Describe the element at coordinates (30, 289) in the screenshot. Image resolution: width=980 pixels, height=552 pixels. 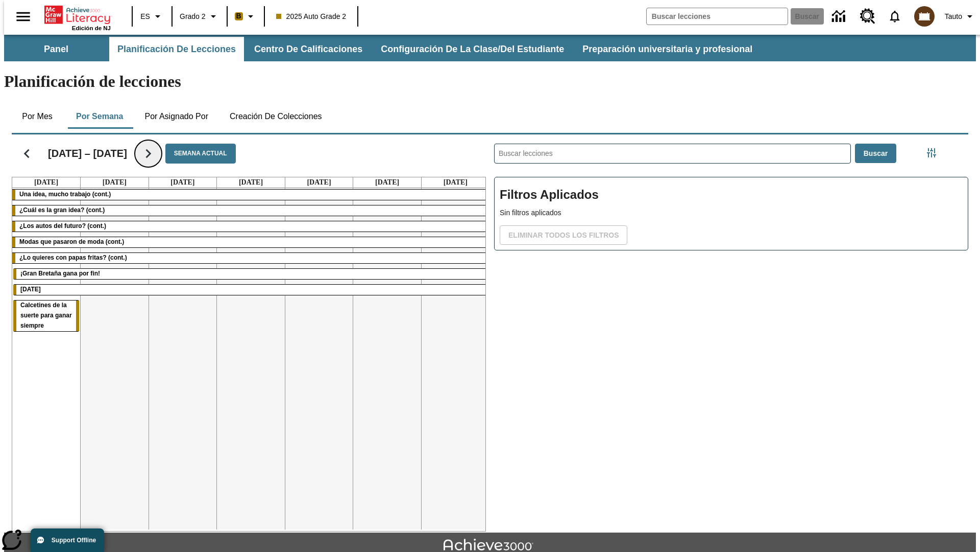
I see `span: Día del Trabajo` at that location.